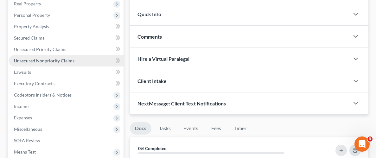 This screenshot has height=158, width=376. Describe the element at coordinates (66, 72) in the screenshot. I see `a: Lawsuits` at that location.